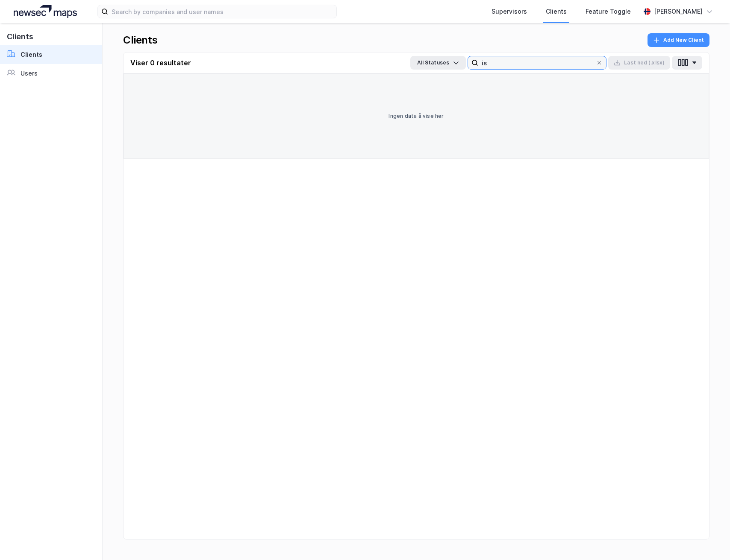 The image size is (730, 560). Describe the element at coordinates (709, 540) in the screenshot. I see `div: Kontrollprogram for chat` at that location.